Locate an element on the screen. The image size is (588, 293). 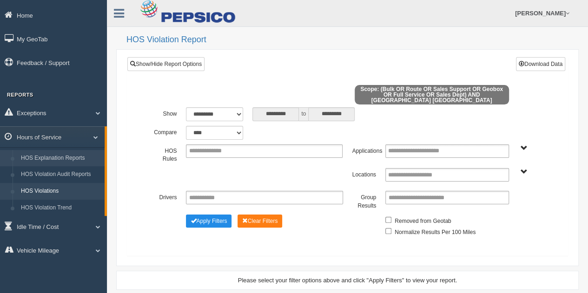
label: Locations is located at coordinates (364, 174).